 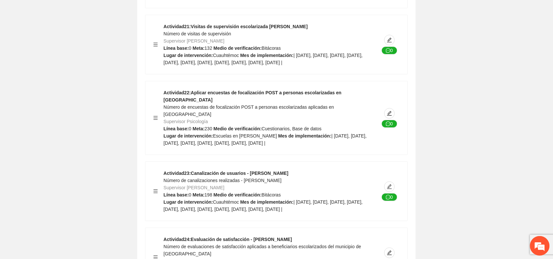 I want to click on textarea: Escriba su mensaje y pulse “Intro”, so click(x=64, y=190).